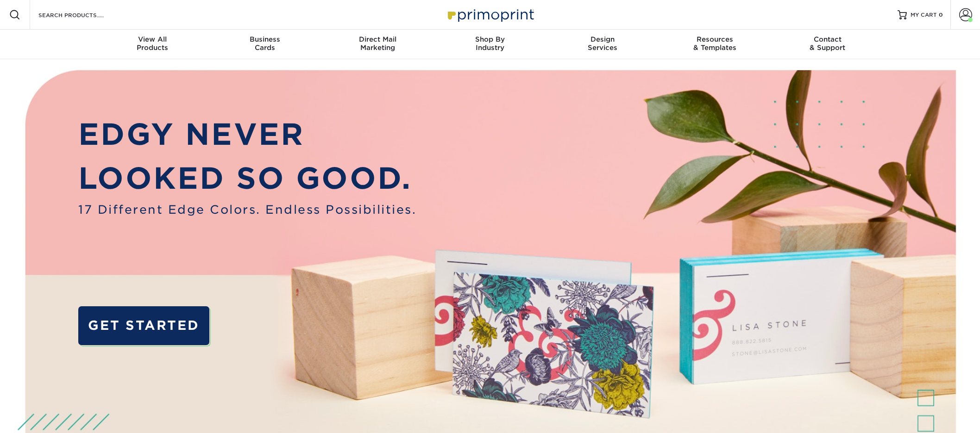 The height and width of the screenshot is (433, 980). Describe the element at coordinates (941, 15) in the screenshot. I see `span: 0` at that location.